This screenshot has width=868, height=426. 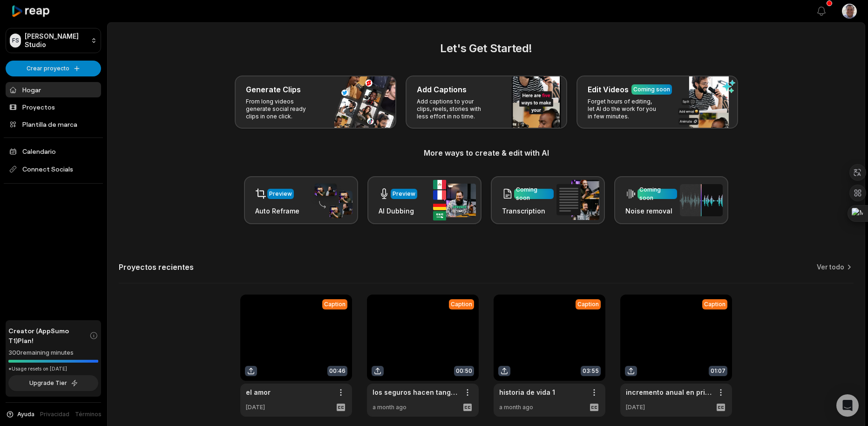 I want to click on a: Calendario, so click(x=53, y=151).